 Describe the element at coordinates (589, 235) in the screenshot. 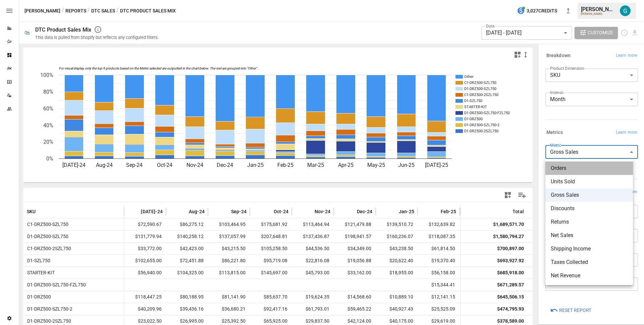

I see `span: Net Sales` at that location.